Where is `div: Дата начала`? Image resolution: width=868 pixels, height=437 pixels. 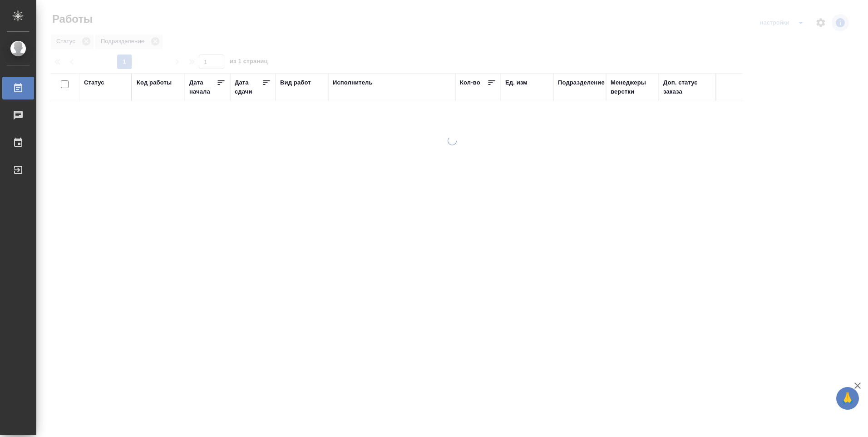
div: Дата начала is located at coordinates (203, 87).